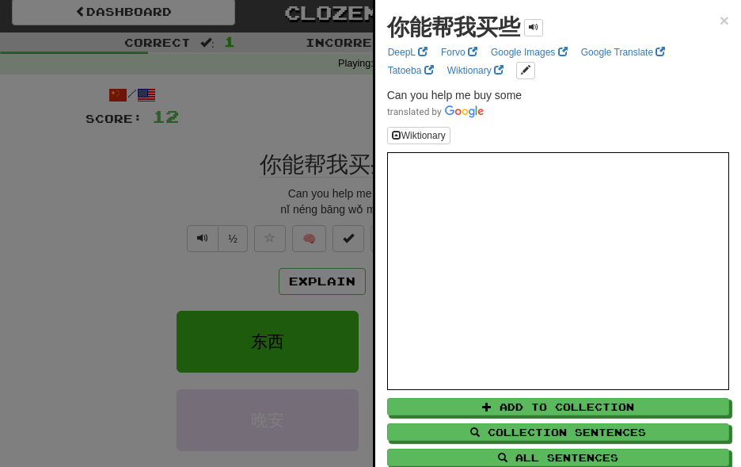 This screenshot has width=741, height=467. I want to click on button: Close, so click(725, 20).